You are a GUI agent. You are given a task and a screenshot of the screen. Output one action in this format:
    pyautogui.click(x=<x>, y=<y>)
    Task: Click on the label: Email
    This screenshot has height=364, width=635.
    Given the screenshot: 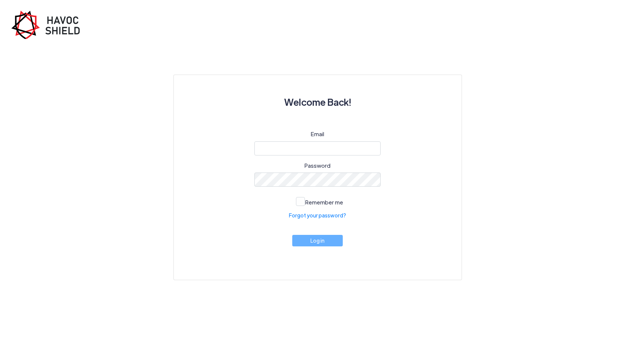 What is the action you would take?
    pyautogui.click(x=318, y=134)
    